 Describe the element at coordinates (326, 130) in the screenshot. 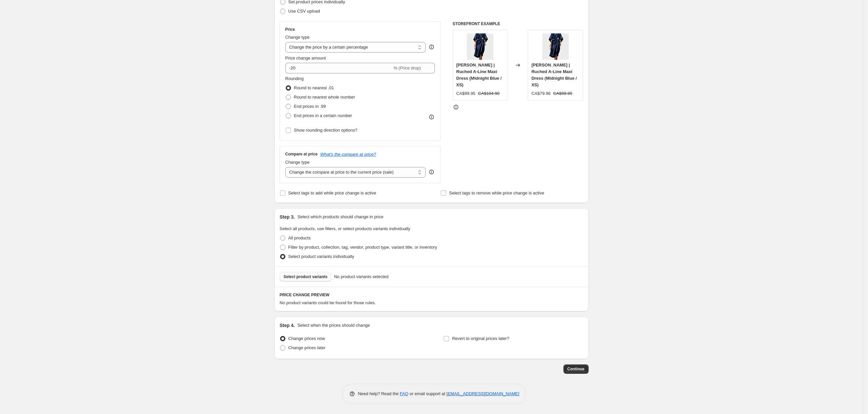

I see `span: Show rounding direction options?` at that location.